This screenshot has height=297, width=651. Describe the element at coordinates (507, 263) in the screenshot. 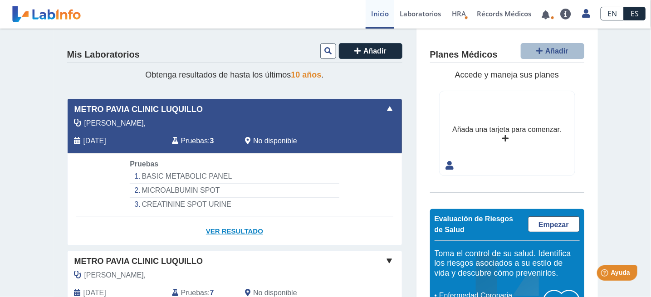

I see `h5: Toma el control de su salud. Identifica los riesgos asociados a su estilo de vida y descubre cómo...` at that location.